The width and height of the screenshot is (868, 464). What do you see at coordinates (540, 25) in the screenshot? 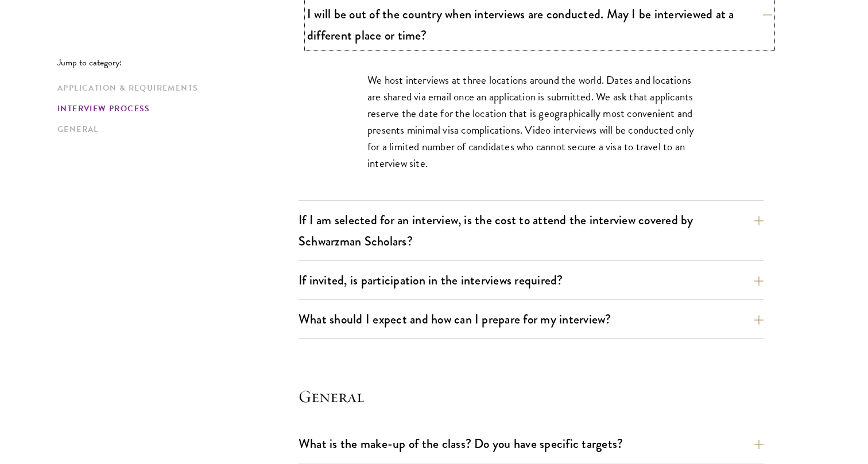
I see `button: I will be out of the country when interviews are conducted. May I be interviewed at a different p...` at bounding box center [540, 25].